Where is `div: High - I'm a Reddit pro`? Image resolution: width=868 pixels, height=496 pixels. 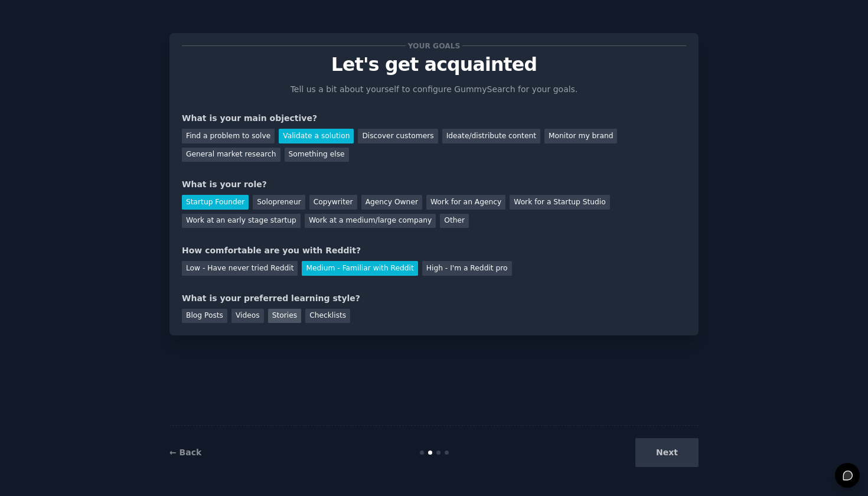
div: High - I'm a Reddit pro is located at coordinates (467, 268).